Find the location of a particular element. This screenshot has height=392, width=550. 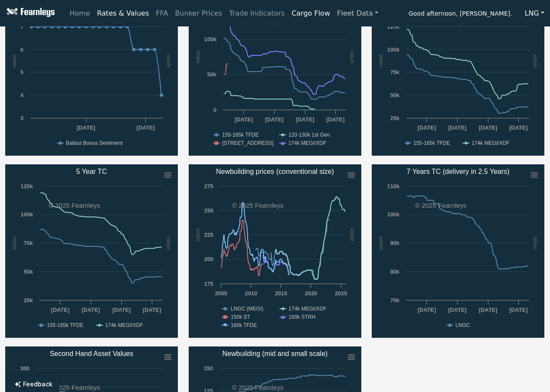

a: FFA is located at coordinates (162, 13).